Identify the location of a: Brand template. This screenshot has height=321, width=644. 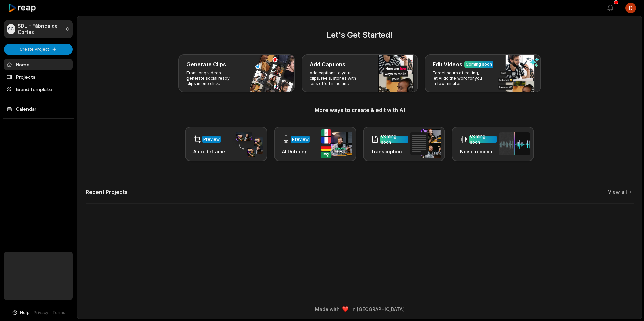
(38, 89).